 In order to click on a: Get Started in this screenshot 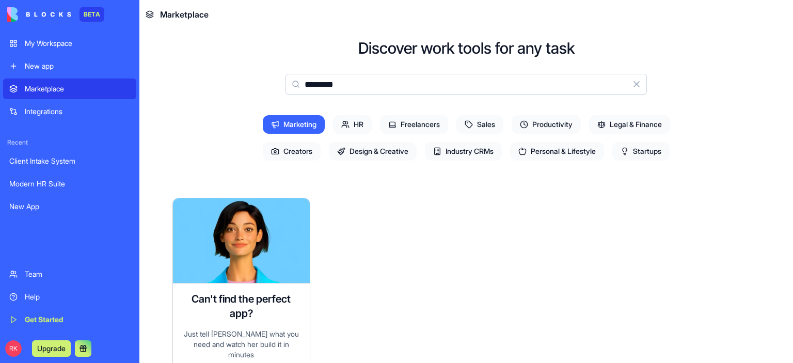, I will do `click(70, 320)`.